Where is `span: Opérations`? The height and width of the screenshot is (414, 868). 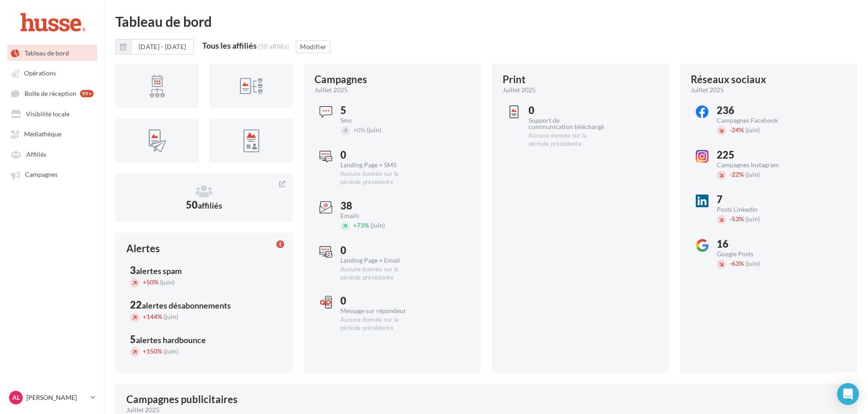
span: Opérations is located at coordinates (40, 73).